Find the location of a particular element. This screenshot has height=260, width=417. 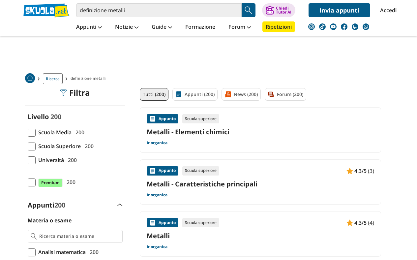

a: Tutti (200) is located at coordinates (154, 94).